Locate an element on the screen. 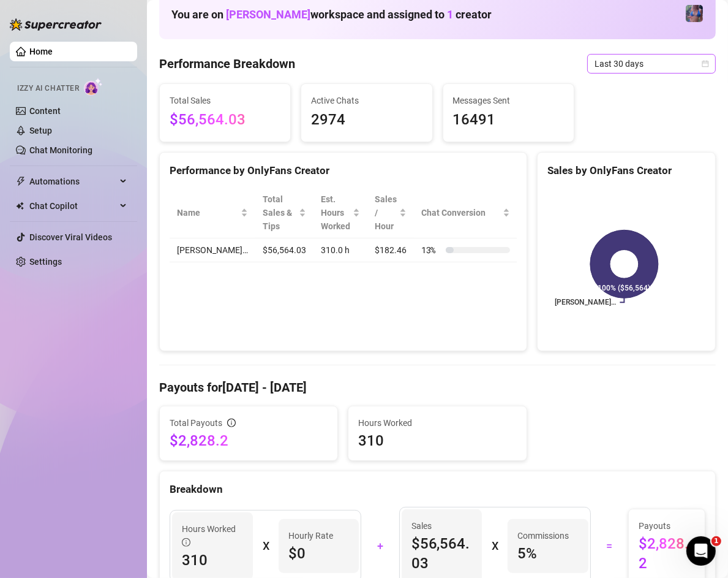 This screenshot has width=728, height=578. span: Active Chats is located at coordinates (366, 101).